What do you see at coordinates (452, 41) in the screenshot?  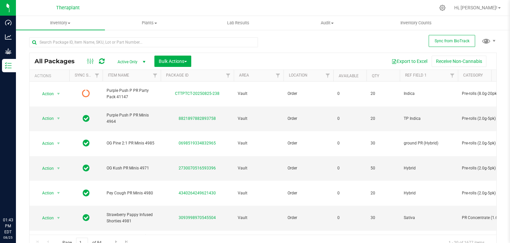 I see `button: Sync from BioTrack` at bounding box center [452, 41].